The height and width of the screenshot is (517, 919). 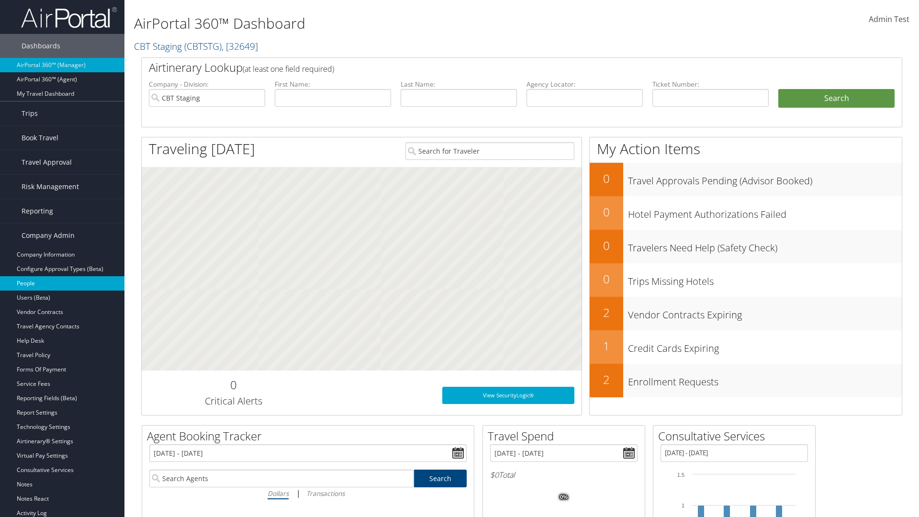 I want to click on a: 2Vendor Contracts Expiring, so click(x=745, y=313).